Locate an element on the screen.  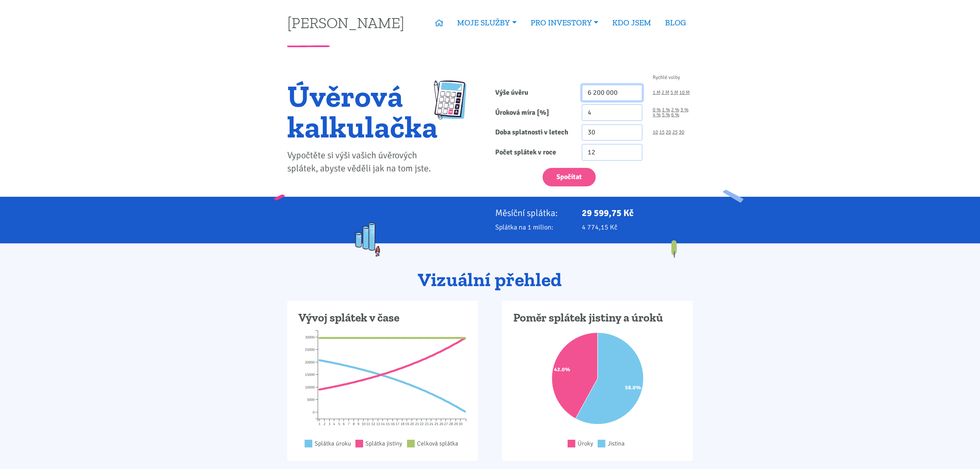
tspan: 0 is located at coordinates (314, 412).